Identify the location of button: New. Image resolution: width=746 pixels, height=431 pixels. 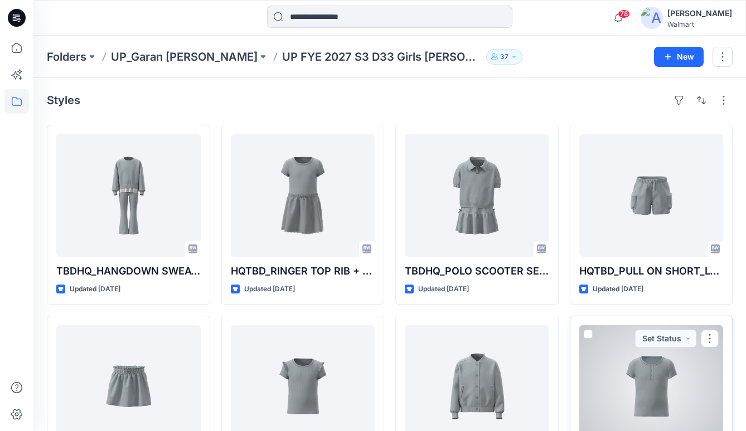
(678, 57).